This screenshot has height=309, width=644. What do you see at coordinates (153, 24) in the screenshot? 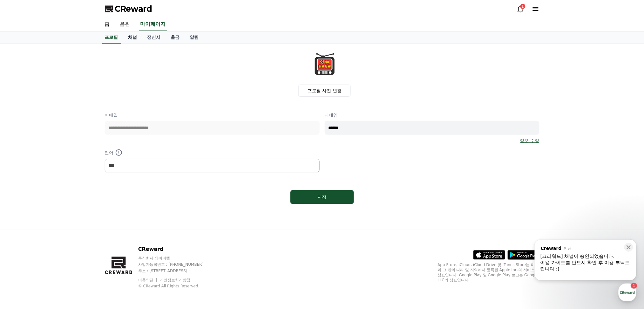
I see `a: 마이페이지` at bounding box center [153, 24].